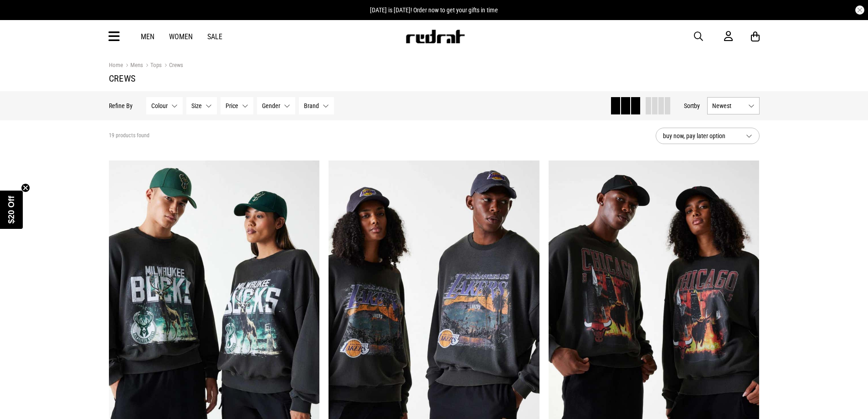  What do you see at coordinates (215, 37) in the screenshot?
I see `a: Sale` at bounding box center [215, 37].